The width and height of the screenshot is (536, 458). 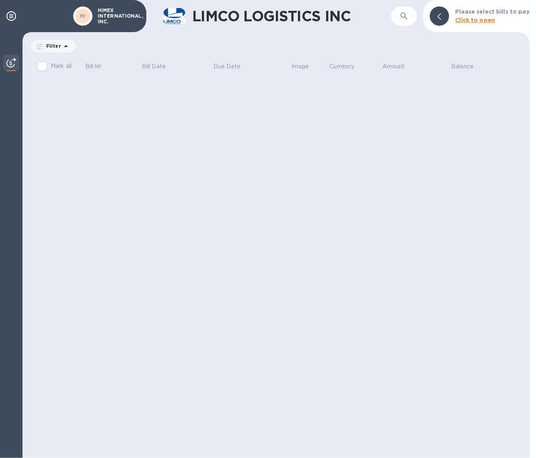 I want to click on b: HI, so click(x=83, y=16).